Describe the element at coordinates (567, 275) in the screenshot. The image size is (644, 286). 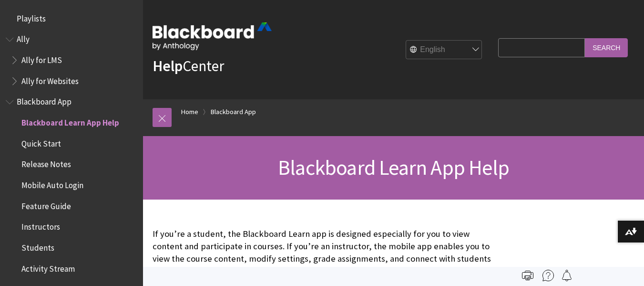
I see `img: Follow this page` at that location.